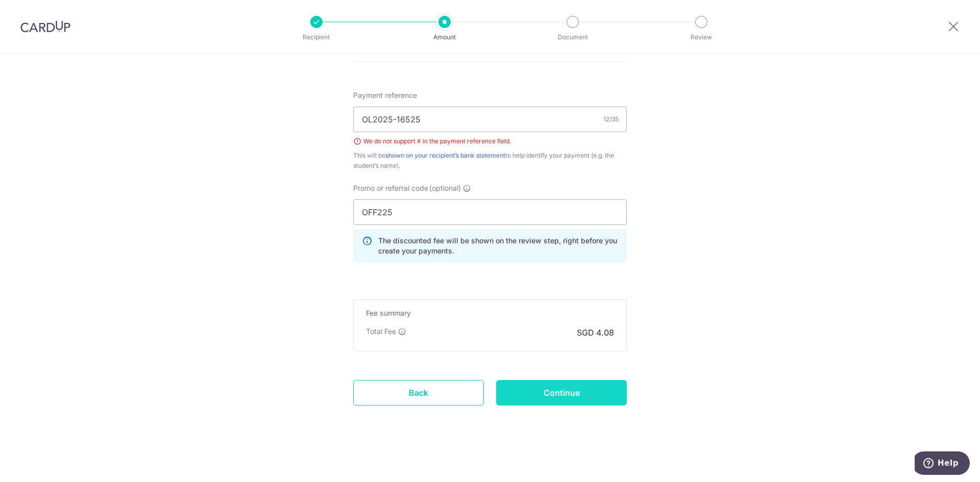 This screenshot has width=980, height=482. Describe the element at coordinates (490, 141) in the screenshot. I see `div: We do not support # in the payment reference field.` at that location.